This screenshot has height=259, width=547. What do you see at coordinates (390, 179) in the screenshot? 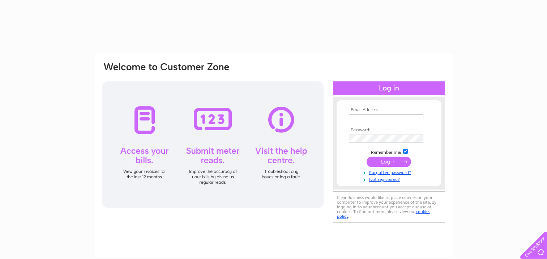
I see `a: Not registered?` at bounding box center [390, 179].